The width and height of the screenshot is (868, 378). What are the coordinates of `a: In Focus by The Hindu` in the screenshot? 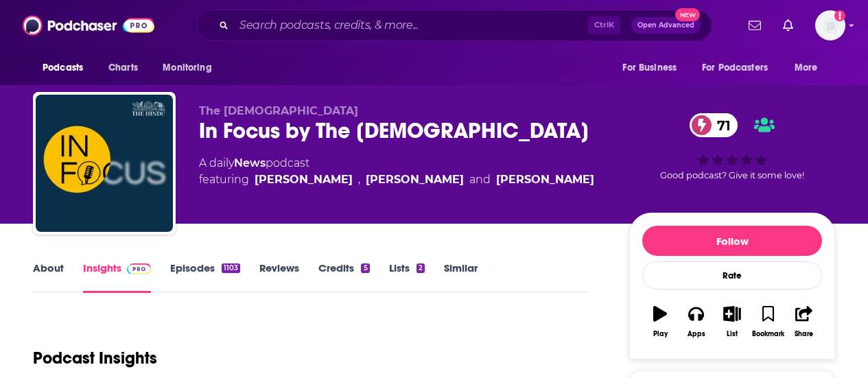 It's located at (104, 164).